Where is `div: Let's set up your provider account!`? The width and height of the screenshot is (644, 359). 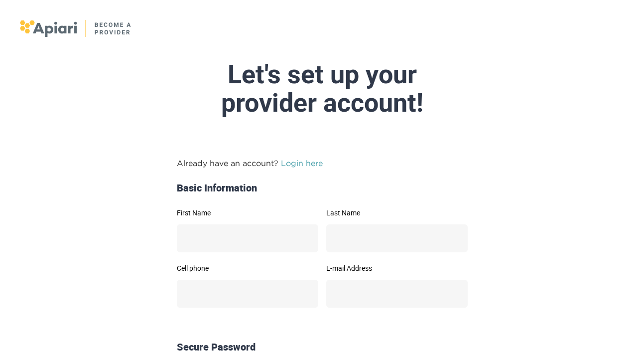 div: Let's set up your provider account! is located at coordinates (322, 89).